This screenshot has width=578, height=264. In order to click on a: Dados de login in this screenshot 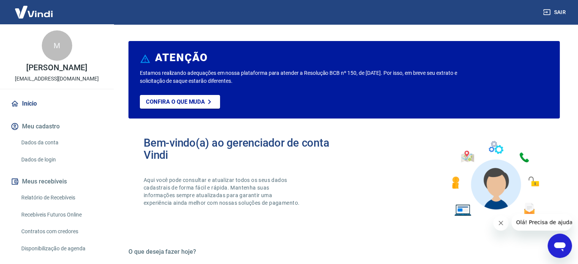, I will do `click(61, 160)`.